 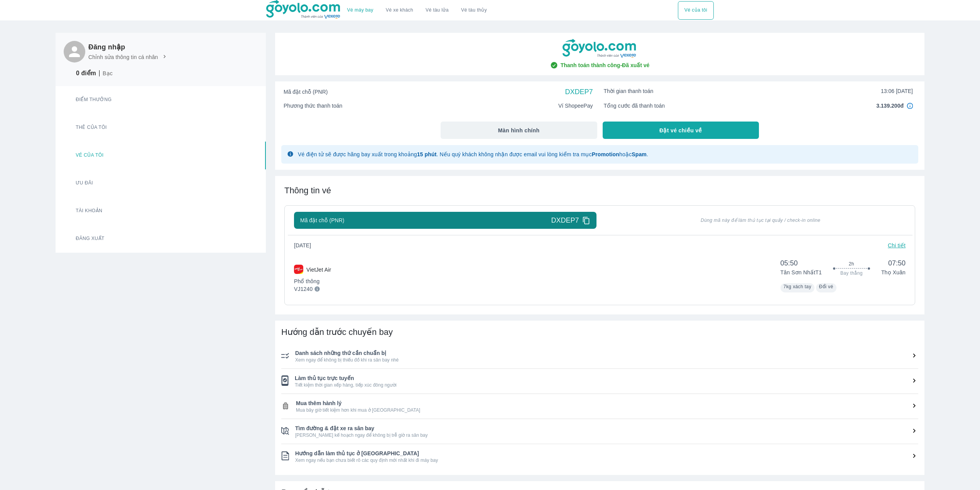 I want to click on span: Xem ngay nếu bạn chưa biết rõ các quy định mới nhất khi đi máy bay, so click(x=606, y=460).